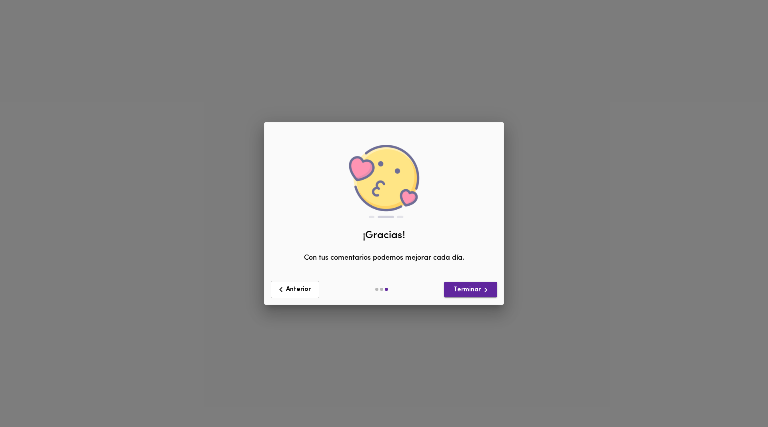 The height and width of the screenshot is (427, 768). I want to click on span: Terminar, so click(470, 290).